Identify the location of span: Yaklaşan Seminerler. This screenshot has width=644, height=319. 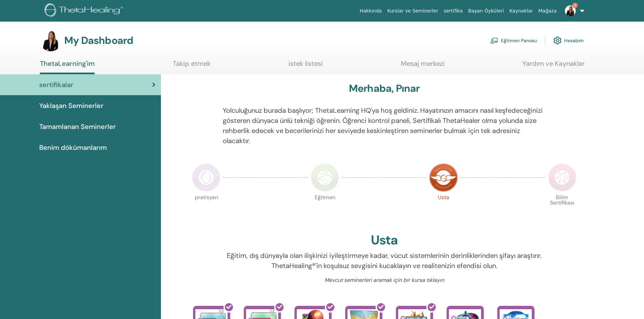
(71, 106).